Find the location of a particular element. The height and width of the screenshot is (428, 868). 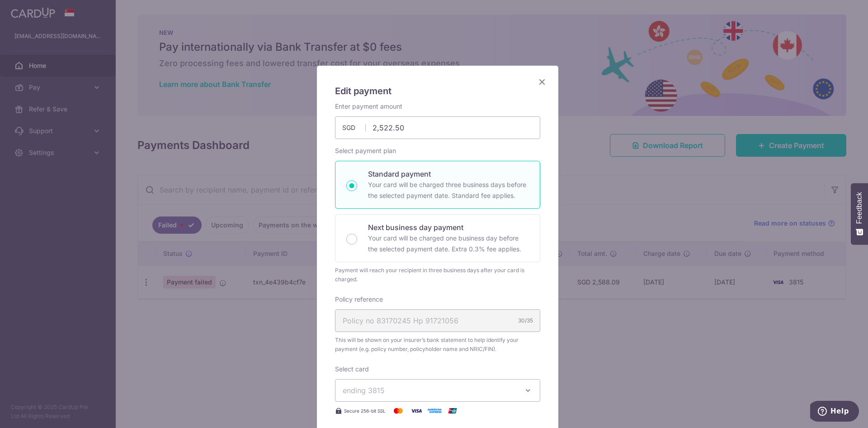

p: Standard payment is located at coordinates (449, 173).